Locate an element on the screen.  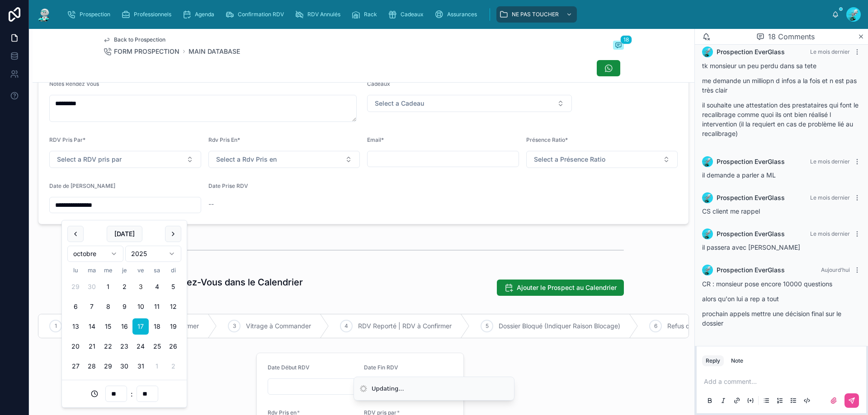
span: Aujourd’hui is located at coordinates (835, 270).